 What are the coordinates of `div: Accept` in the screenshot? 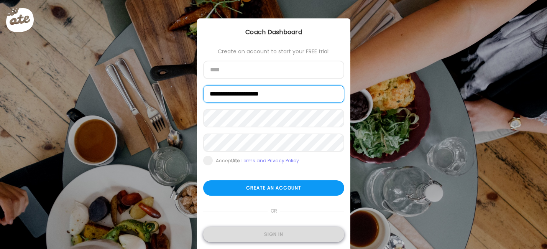 It's located at (257, 161).